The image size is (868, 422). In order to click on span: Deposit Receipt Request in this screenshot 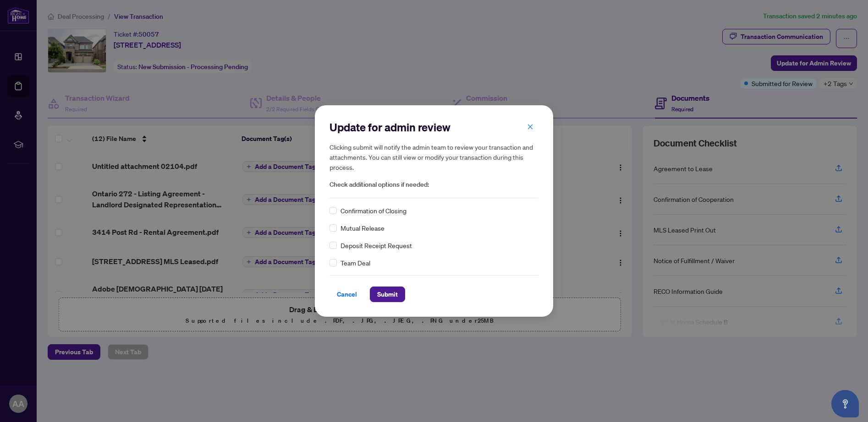, I will do `click(376, 246)`.